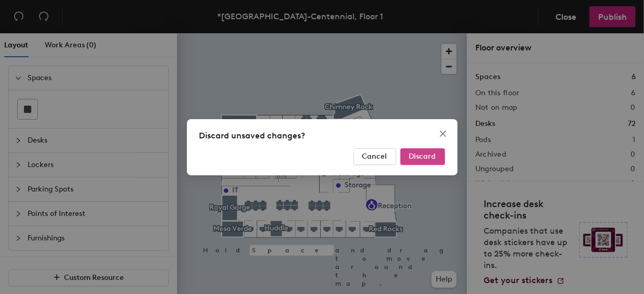 The height and width of the screenshot is (294, 644). I want to click on div: Discard unsaved changes?, so click(322, 136).